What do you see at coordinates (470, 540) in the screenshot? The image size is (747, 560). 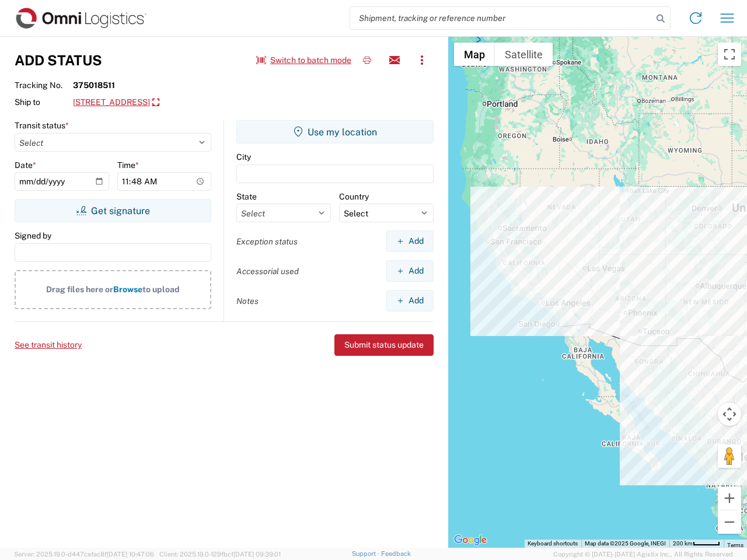 I see `img: Google` at bounding box center [470, 540].